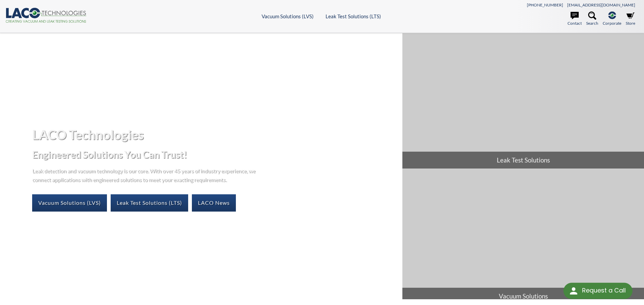  I want to click on a: Store, so click(630, 19).